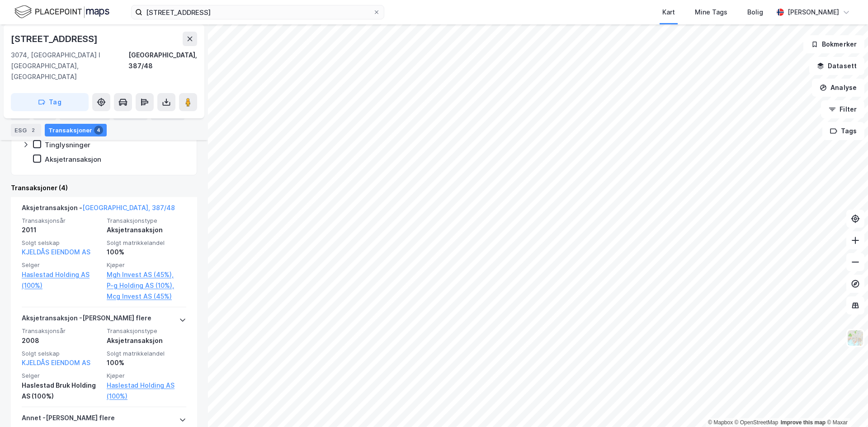  Describe the element at coordinates (62, 391) in the screenshot. I see `div: Haslestad Bruk Holding AS (100%)` at that location.